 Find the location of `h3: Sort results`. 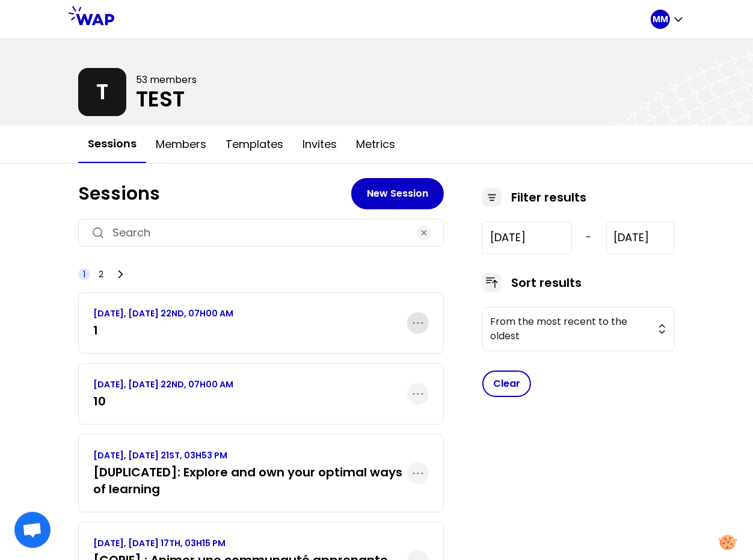

h3: Sort results is located at coordinates (546, 282).